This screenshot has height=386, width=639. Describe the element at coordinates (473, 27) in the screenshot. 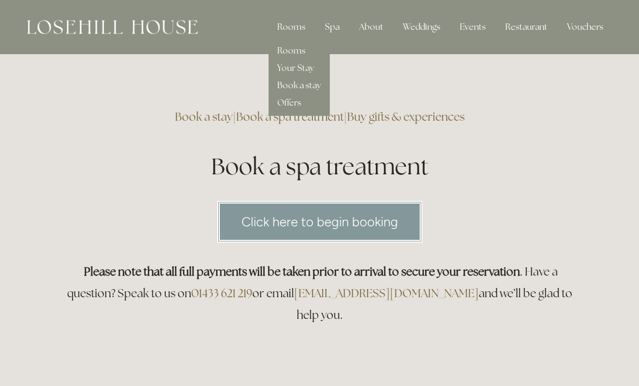

I see `div: Events` at that location.